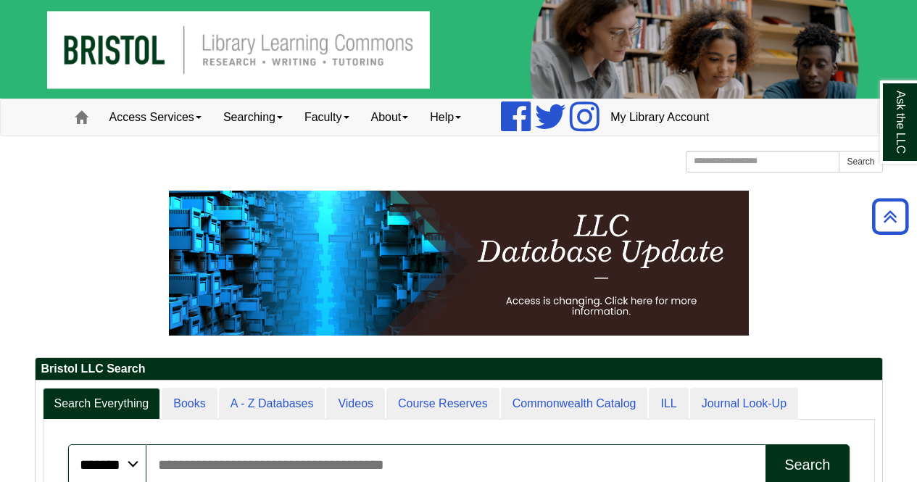 This screenshot has width=917, height=482. What do you see at coordinates (445, 117) in the screenshot?
I see `a: Help` at bounding box center [445, 117].